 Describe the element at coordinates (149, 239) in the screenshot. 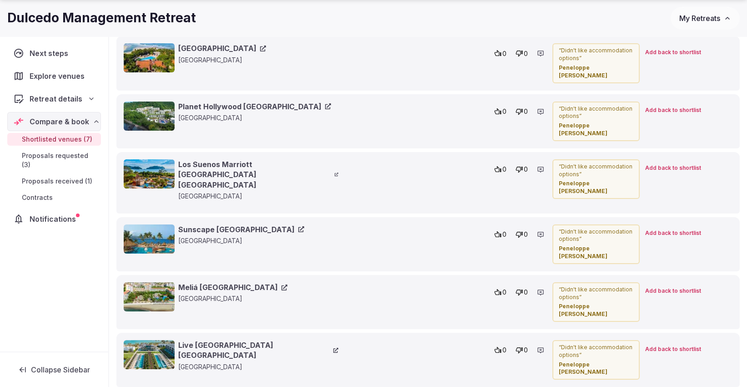

I see `img: Sunscape Puerto Vallarta Resort cover photo` at that location.